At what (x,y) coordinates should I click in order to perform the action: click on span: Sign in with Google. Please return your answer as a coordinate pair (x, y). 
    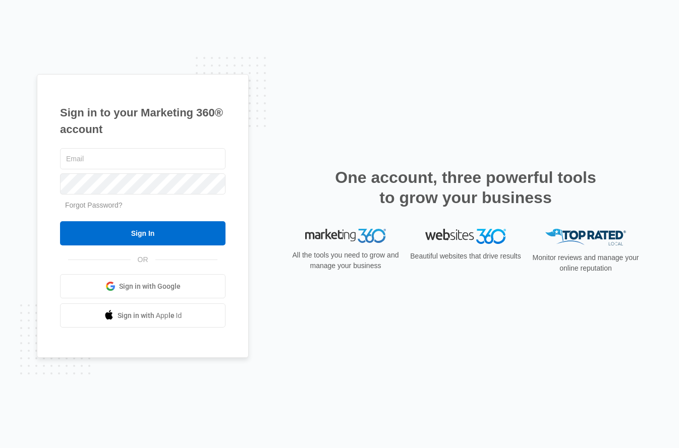
    Looking at the image, I should click on (150, 286).